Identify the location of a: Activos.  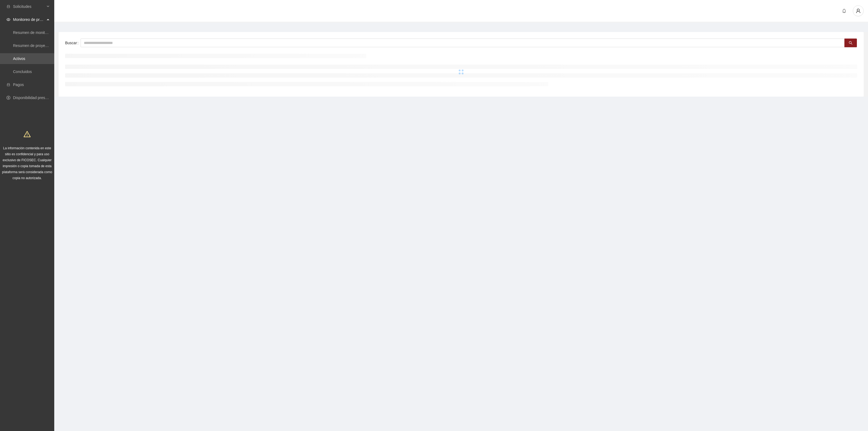
(19, 59).